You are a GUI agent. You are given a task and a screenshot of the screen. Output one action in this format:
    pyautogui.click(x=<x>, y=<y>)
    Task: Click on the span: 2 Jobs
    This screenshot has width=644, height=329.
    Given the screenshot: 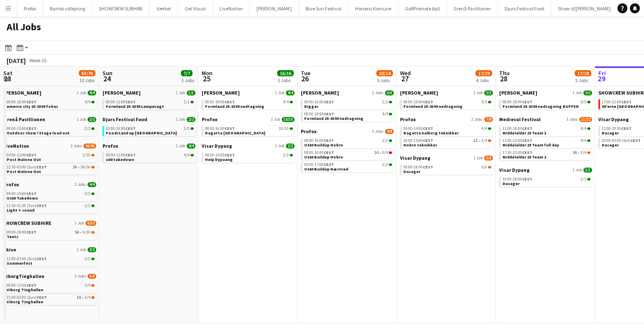 What is the action you would take?
    pyautogui.click(x=377, y=93)
    